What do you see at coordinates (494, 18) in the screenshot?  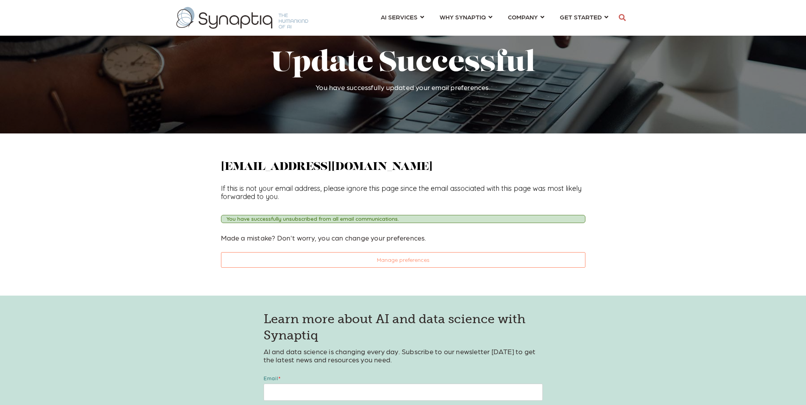 I see `nav: menu` at bounding box center [494, 18].